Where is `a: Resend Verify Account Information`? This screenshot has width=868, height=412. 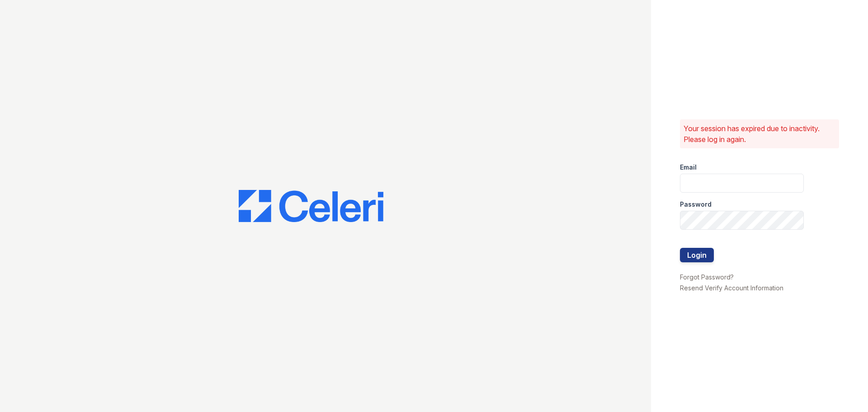
a: Resend Verify Account Information is located at coordinates (731, 288).